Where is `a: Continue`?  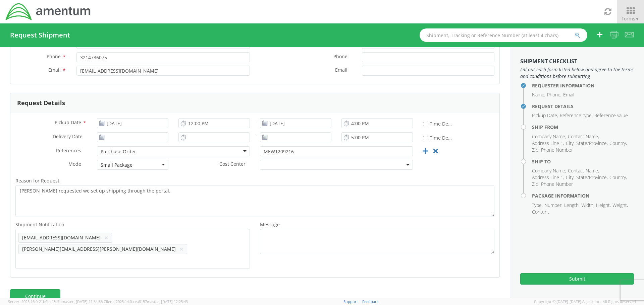
a: Continue is located at coordinates (35, 296).